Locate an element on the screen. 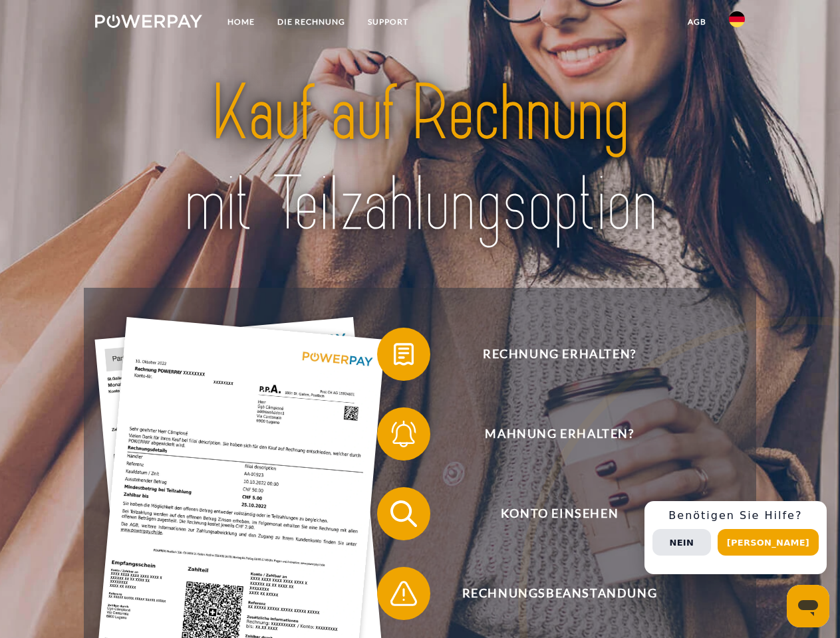 Image resolution: width=840 pixels, height=638 pixels. a: Home is located at coordinates (241, 22).